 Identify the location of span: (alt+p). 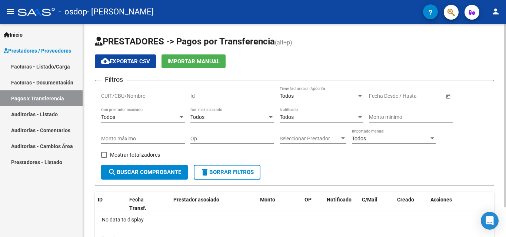
(283, 42).